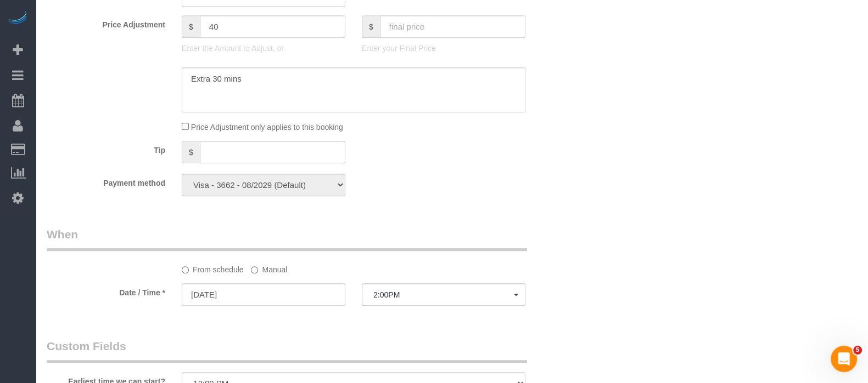  Describe the element at coordinates (185, 270) in the screenshot. I see `input: From schedule` at that location.